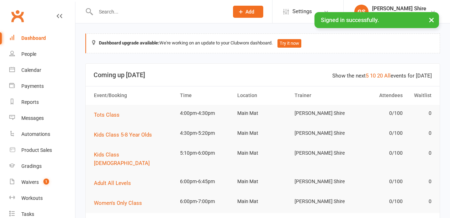 The height and width of the screenshot is (218, 450). Describe the element at coordinates (42, 134) in the screenshot. I see `a: Automations` at that location.